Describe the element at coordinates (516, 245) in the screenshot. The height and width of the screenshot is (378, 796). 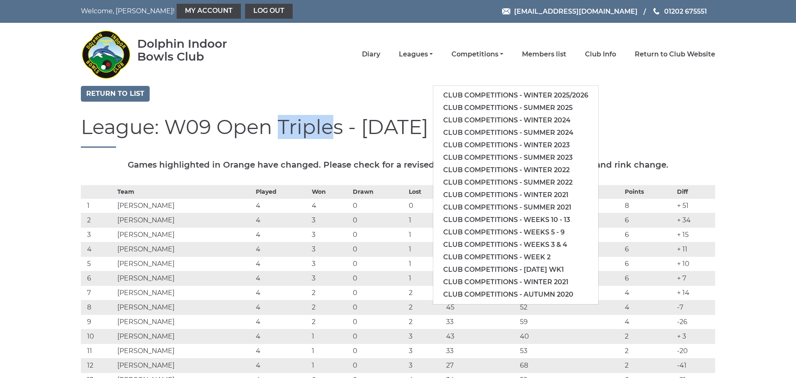
I see `a: Club competitions - Weeks 3 & 4` at that location.